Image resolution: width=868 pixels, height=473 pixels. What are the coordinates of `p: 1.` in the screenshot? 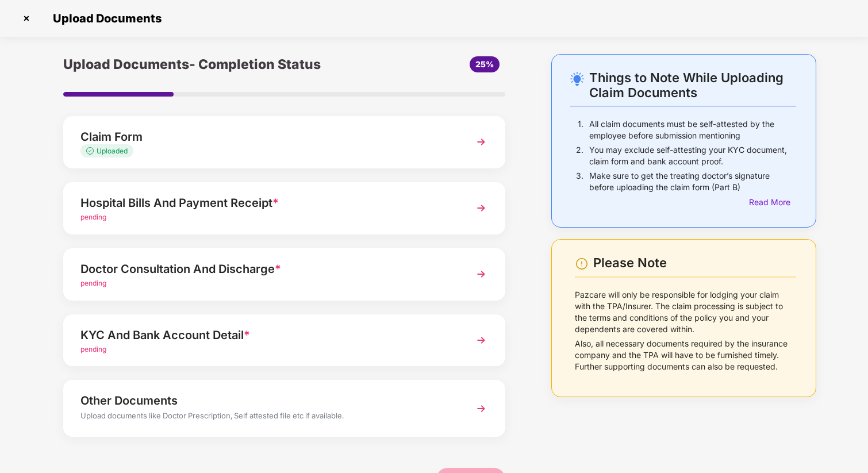 It's located at (581, 130).